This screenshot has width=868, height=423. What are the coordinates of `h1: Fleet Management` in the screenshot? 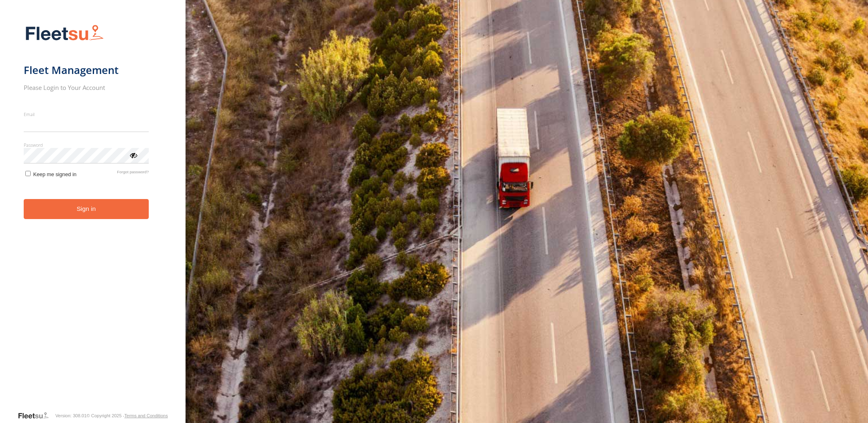 It's located at (86, 70).